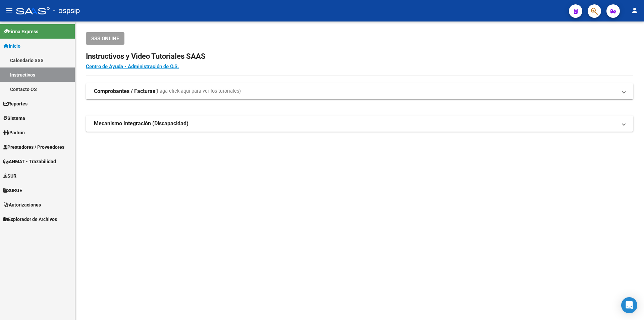 This screenshot has height=320, width=644. I want to click on mat-expansion-panel-header: Comprobantes / Facturas(haga click aquí para ver los tutoriales), so click(360, 92).